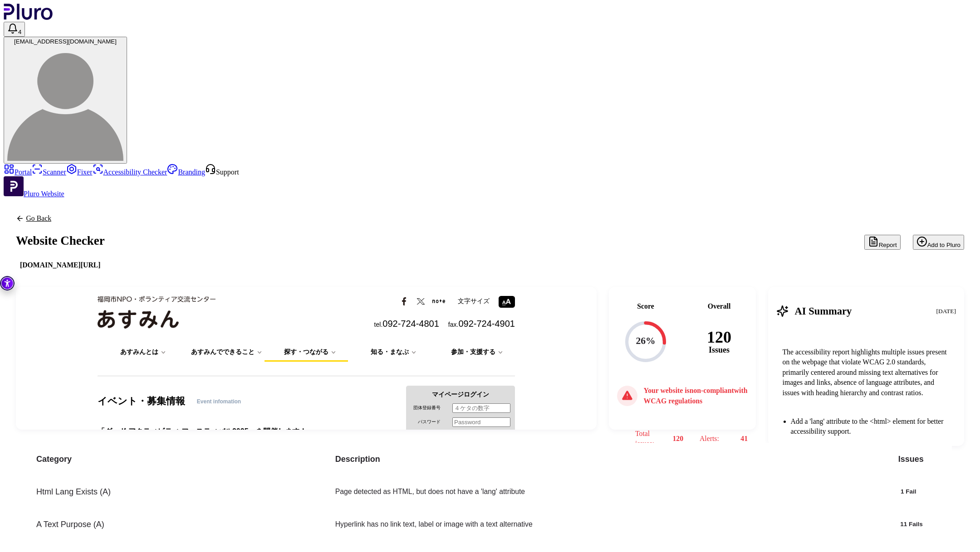 This screenshot has height=552, width=980. I want to click on p: The accessibility report highlights multiple issues present on the webpage that violate WCAG 2.0 ..., so click(866, 373).